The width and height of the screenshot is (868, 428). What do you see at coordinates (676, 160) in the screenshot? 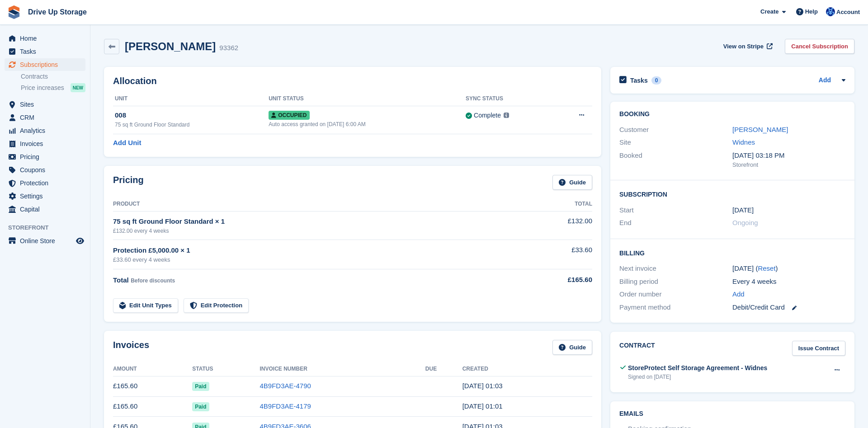
I see `div: Booked` at bounding box center [676, 160].